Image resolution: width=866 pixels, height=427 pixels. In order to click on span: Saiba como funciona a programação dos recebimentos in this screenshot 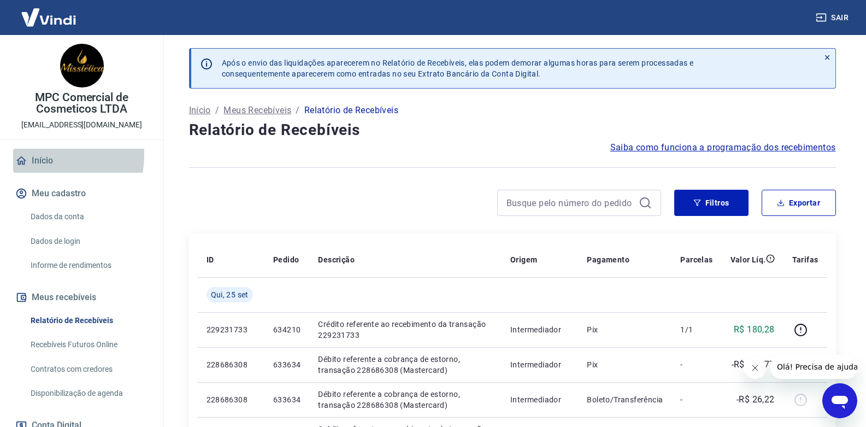, I will do `click(723, 148)`.